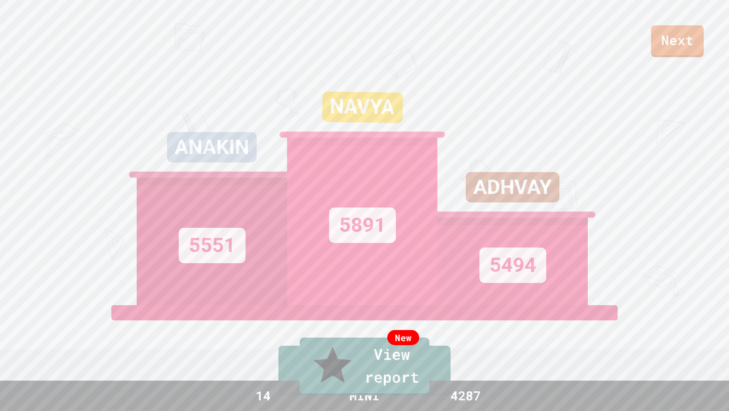 The width and height of the screenshot is (729, 411). What do you see at coordinates (362, 107) in the screenshot?
I see `div: NAVYA` at bounding box center [362, 107].